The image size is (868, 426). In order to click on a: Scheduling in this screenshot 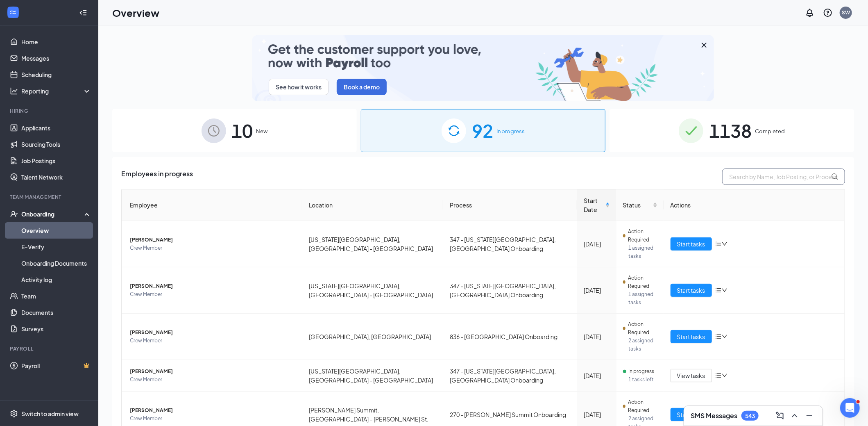, I will do `click(56, 75)`.